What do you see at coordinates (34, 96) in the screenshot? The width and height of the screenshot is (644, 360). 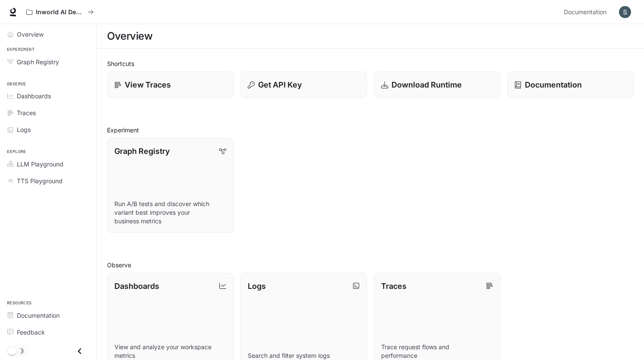 I see `span: Dashboards` at bounding box center [34, 96].